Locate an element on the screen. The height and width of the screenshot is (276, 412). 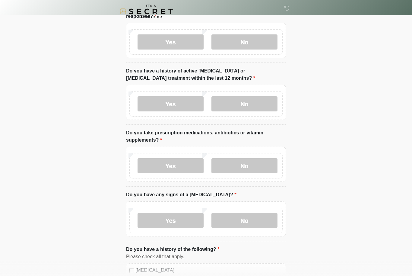
div: Please check all that apply. is located at coordinates (206, 256).